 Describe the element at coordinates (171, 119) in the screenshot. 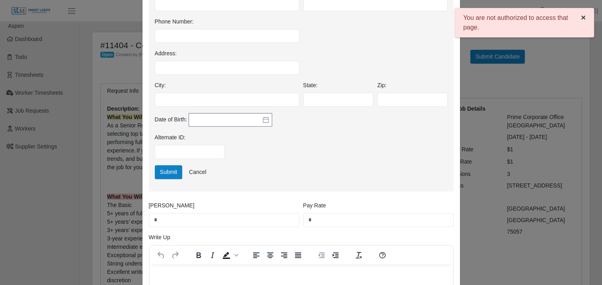

I see `label: Date of Birth:` at that location.